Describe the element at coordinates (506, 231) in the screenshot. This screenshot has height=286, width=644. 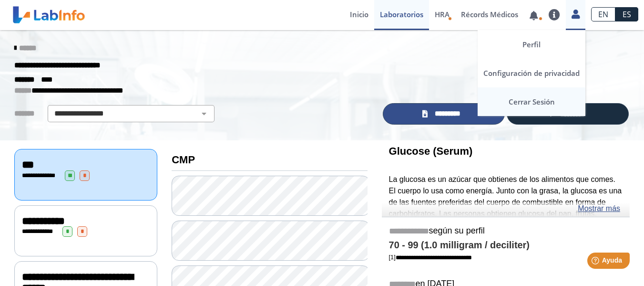
I see `h5: según su perfil` at that location.